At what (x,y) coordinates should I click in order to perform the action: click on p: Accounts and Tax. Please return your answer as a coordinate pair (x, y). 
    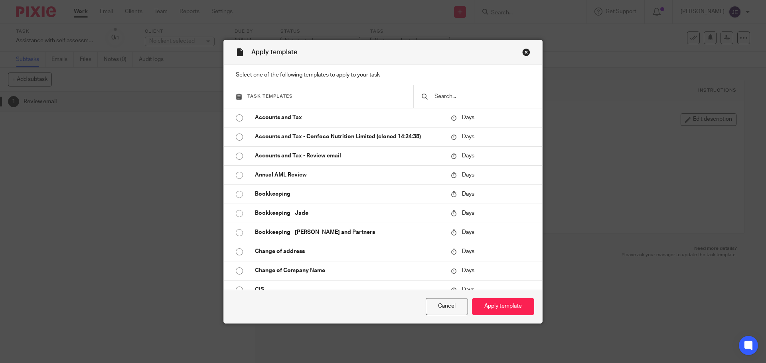
    Looking at the image, I should click on (349, 118).